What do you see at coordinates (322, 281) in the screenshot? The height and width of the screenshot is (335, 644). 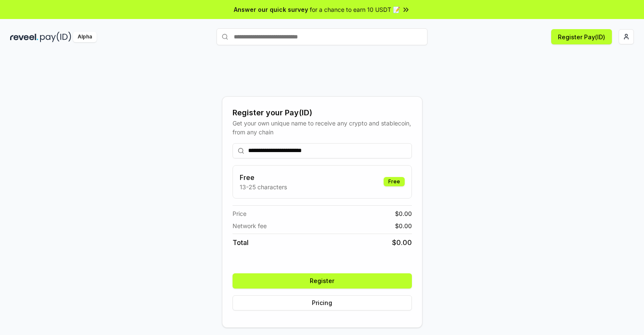 I see `button: Register` at bounding box center [322, 281].